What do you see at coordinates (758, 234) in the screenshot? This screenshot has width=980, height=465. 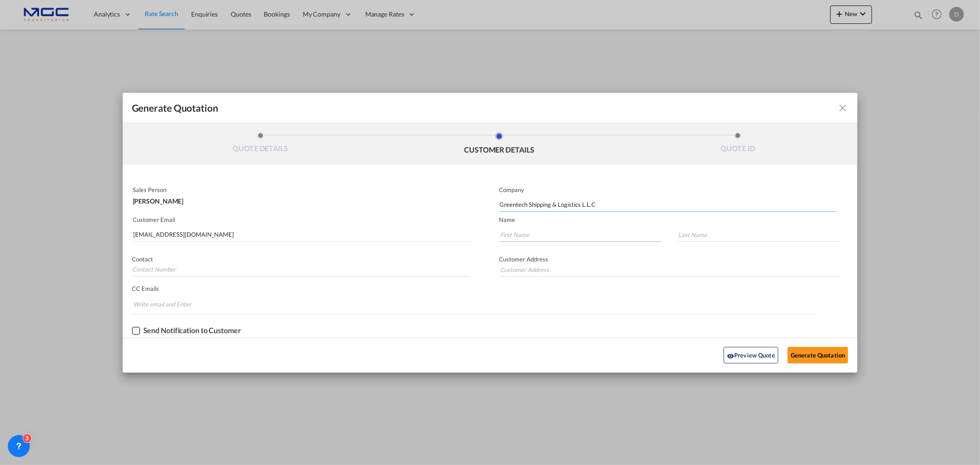 I see `input: Last Name` at bounding box center [758, 234].